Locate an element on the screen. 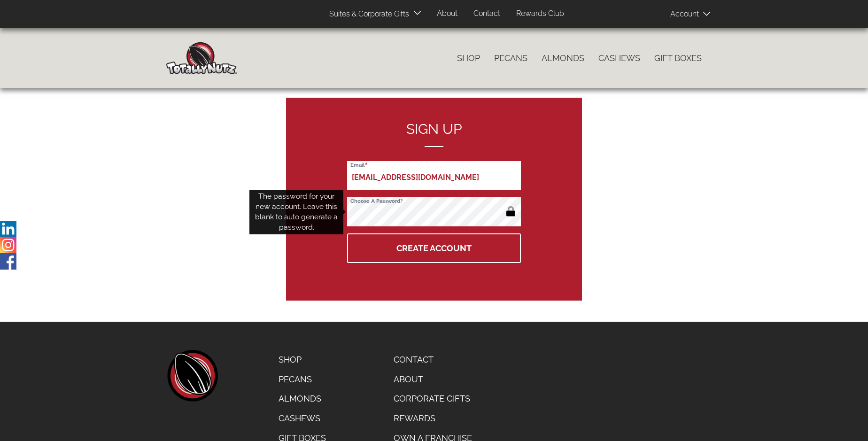 The image size is (868, 441). input: Email is located at coordinates (434, 176).